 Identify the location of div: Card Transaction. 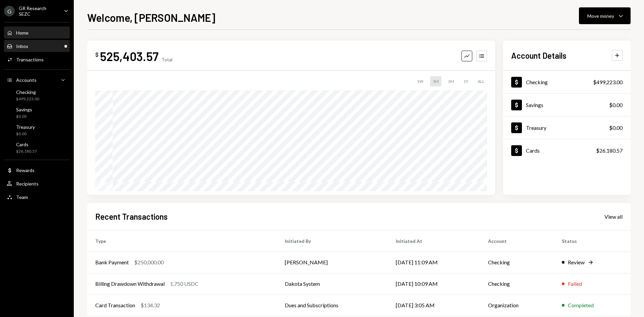
(115, 306).